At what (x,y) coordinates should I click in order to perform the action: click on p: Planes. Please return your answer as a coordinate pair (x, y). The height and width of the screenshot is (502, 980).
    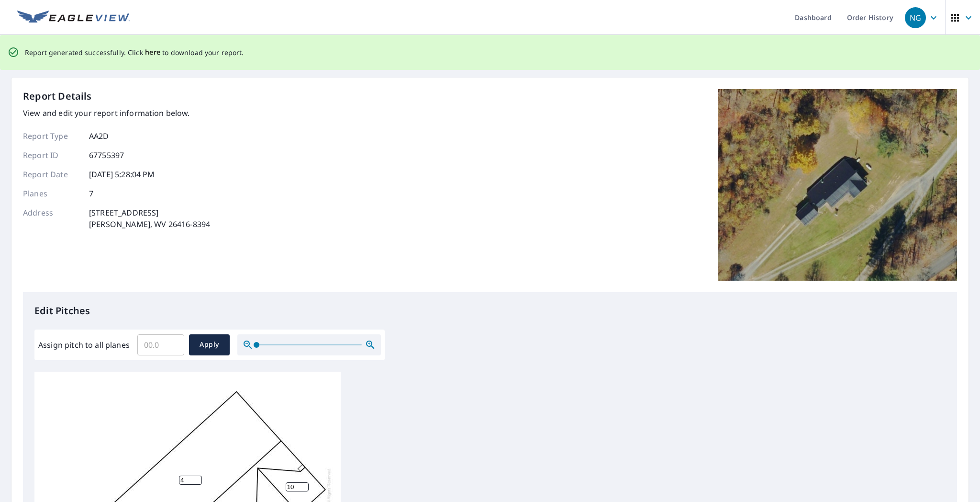
    Looking at the image, I should click on (51, 193).